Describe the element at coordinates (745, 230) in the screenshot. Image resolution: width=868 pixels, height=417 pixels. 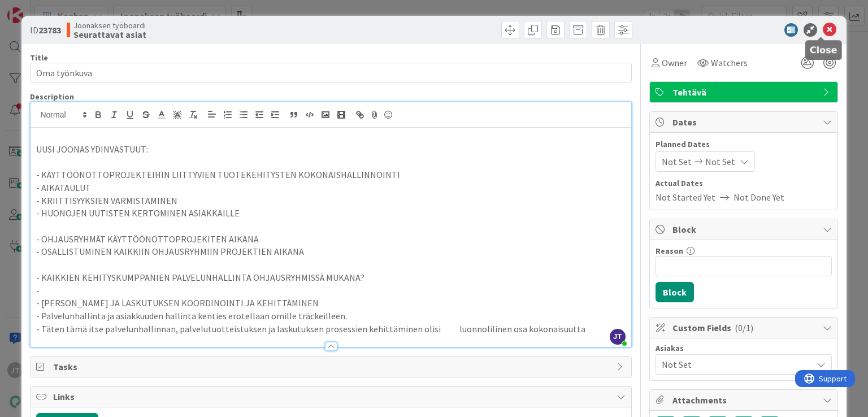
I see `span: Block` at that location.